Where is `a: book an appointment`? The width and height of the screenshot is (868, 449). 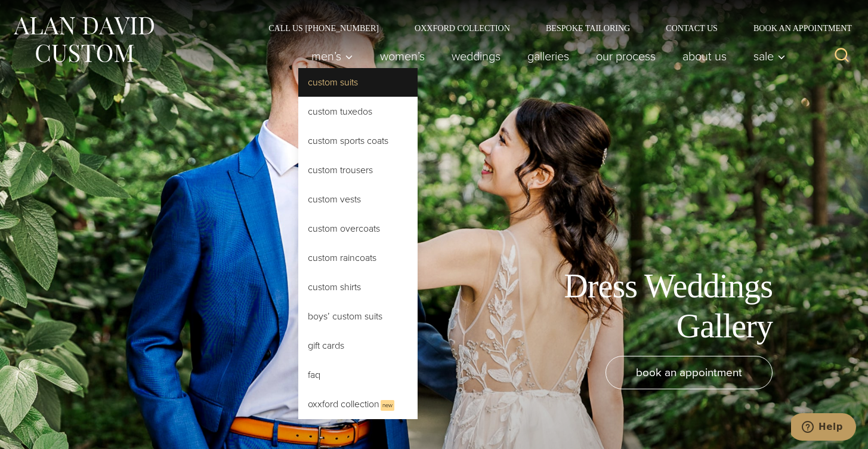
a: book an appointment is located at coordinates (689, 373).